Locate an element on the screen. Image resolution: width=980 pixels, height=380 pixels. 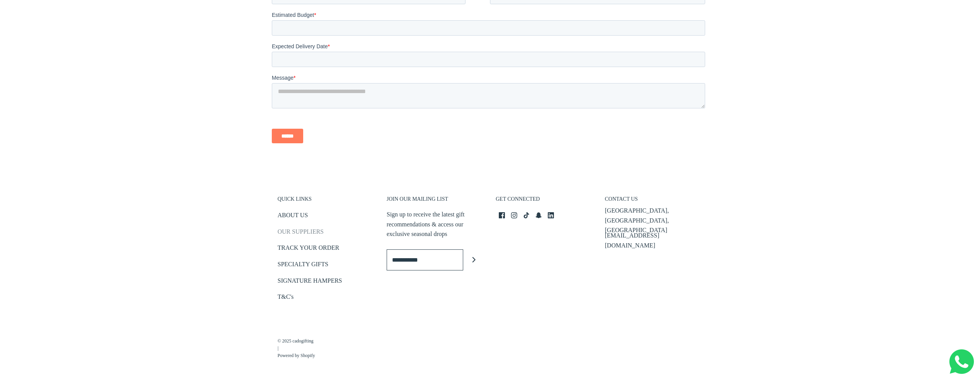
a: SPECIALTY GIFTS is located at coordinates (303, 266).